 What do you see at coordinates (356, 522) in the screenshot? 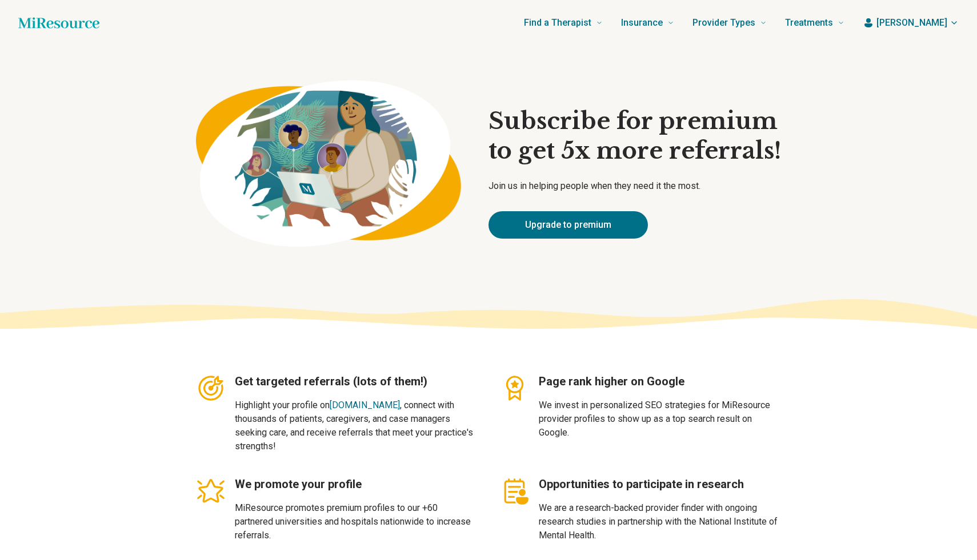
I see `p: MiResource promotes premium profiles to our +60 partnered universities and hospitals nationwide t...` at bounding box center [356, 522].